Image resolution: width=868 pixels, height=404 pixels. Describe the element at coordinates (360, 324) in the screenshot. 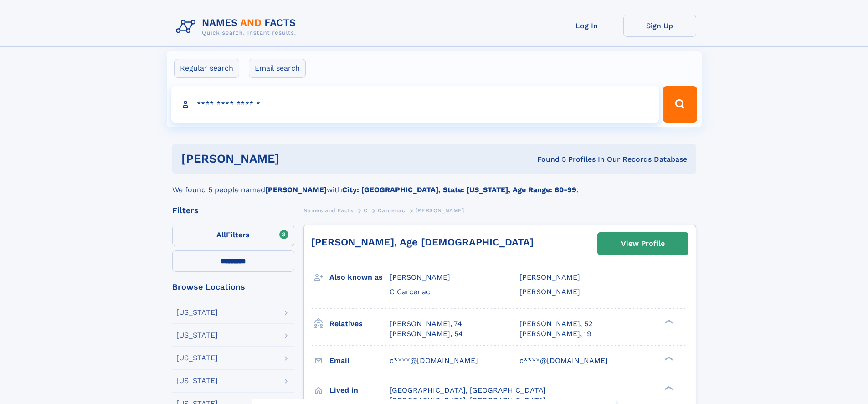

I see `h3: Relatives` at that location.